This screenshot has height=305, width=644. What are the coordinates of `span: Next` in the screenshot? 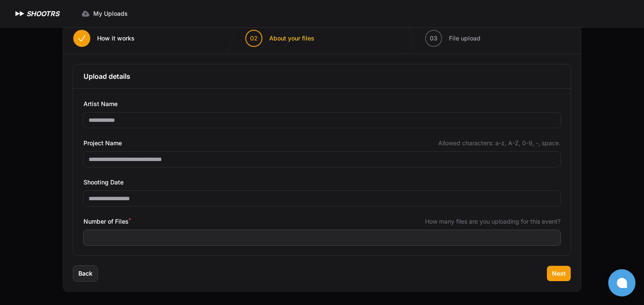 It's located at (559, 273).